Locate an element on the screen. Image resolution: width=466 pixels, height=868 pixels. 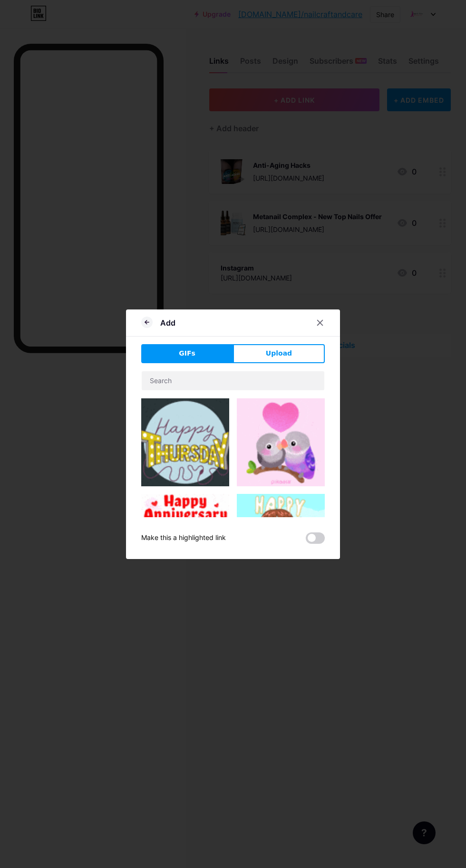
div: Add is located at coordinates (168, 323).